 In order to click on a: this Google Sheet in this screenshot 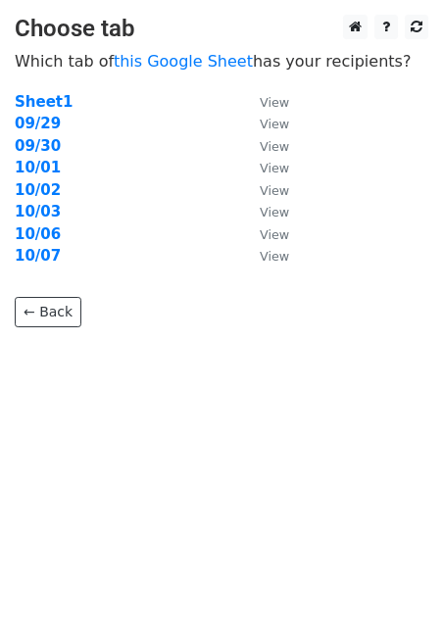, I will do `click(183, 61)`.